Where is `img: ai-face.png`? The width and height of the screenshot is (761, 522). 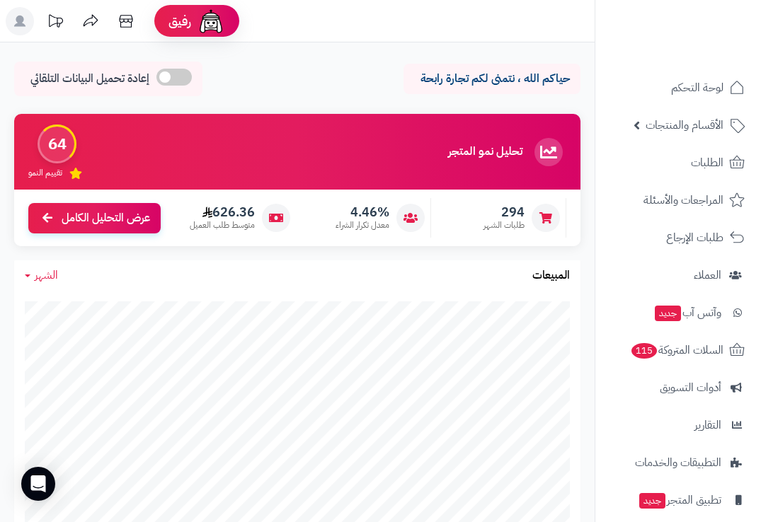
img: ai-face.png is located at coordinates (211, 21).